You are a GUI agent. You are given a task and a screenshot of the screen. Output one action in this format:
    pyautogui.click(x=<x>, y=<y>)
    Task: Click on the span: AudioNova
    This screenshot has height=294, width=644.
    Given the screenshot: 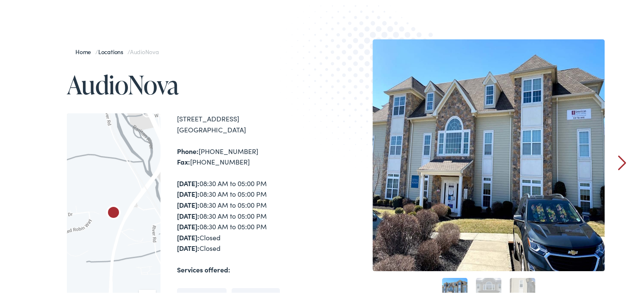 What is the action you would take?
    pyautogui.click(x=144, y=50)
    